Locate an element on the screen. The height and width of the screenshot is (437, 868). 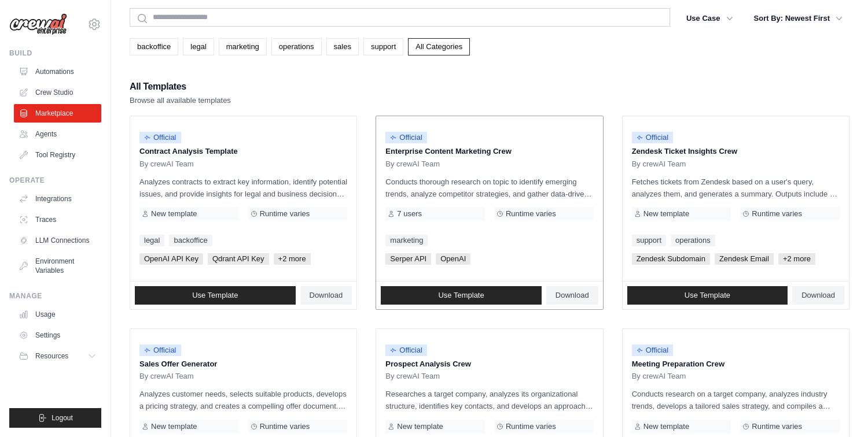
a: sales is located at coordinates (342, 47).